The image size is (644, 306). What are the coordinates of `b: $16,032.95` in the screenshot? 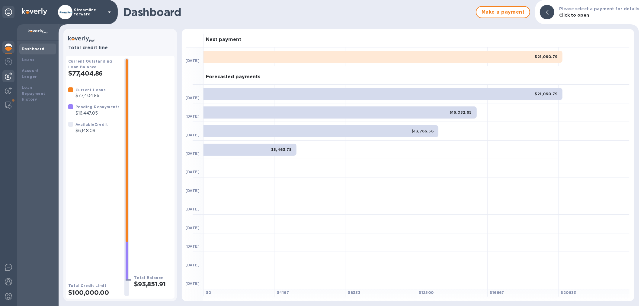 It's located at (461, 112).